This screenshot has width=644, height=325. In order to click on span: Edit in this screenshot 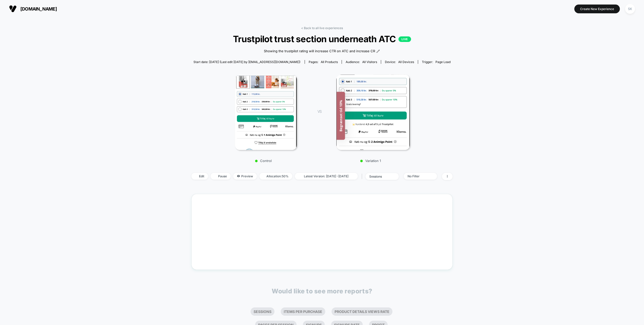, I will do `click(200, 176)`.